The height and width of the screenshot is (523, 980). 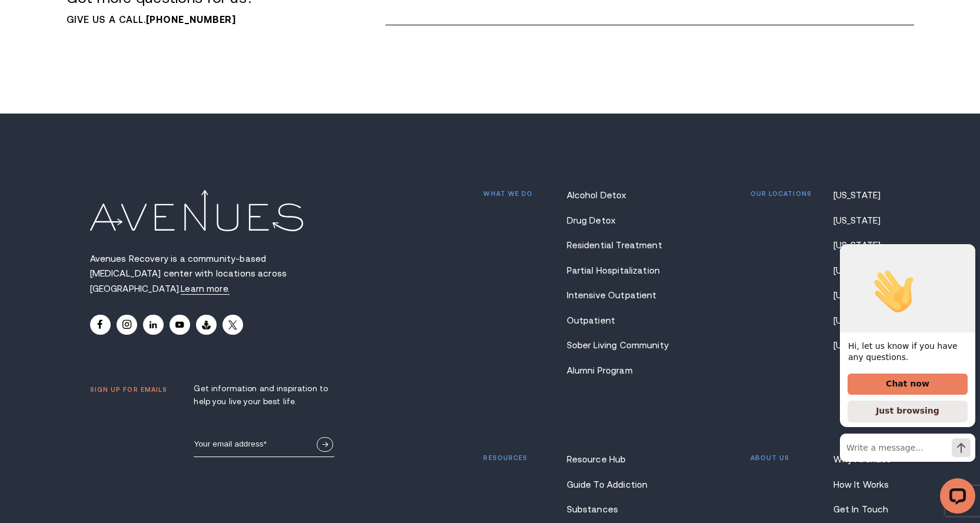 I want to click on img: waving hand, so click(x=77, y=45).